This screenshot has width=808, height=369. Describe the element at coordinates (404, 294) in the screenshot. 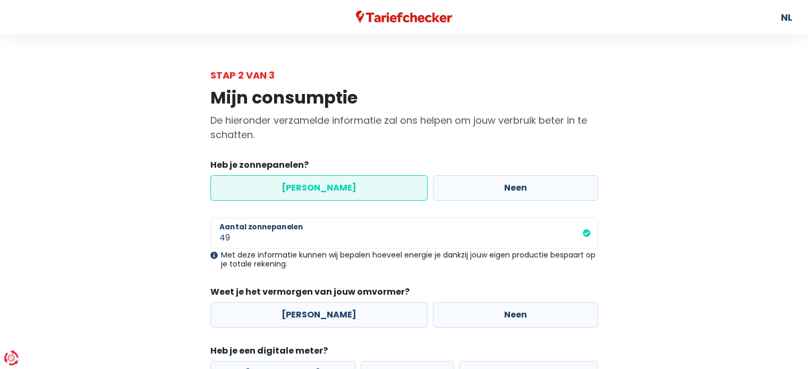

I see `legend: Weet je het vermorgen van jouw omvormer?` at that location.